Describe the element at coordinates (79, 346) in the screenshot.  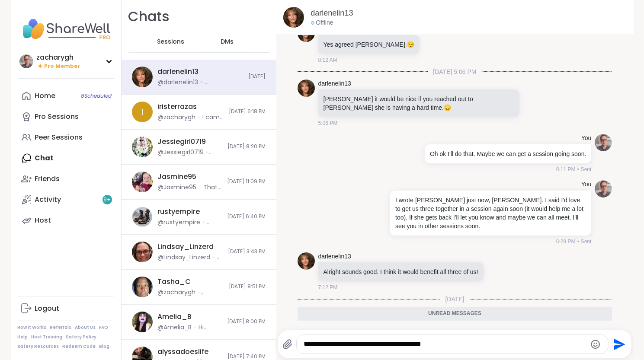
I see `a: Redeem Code` at that location.